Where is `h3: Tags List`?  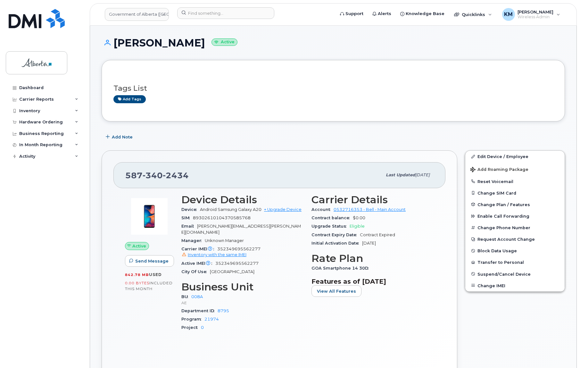 h3: Tags List is located at coordinates (333, 88).